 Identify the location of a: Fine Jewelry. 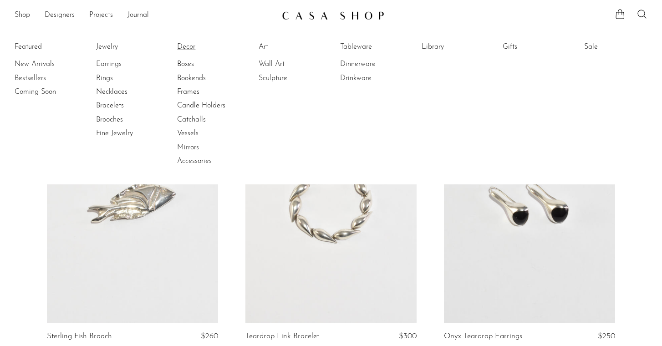
(130, 133).